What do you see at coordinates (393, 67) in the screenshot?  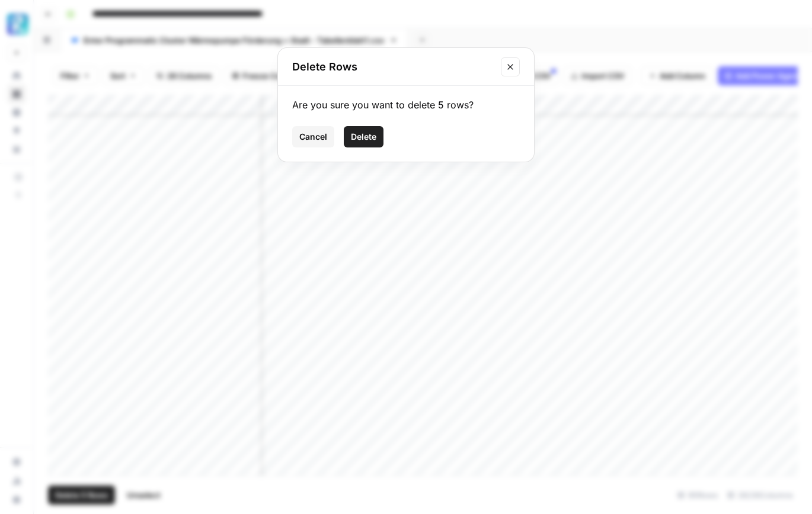 I see `h2: Delete Rows` at bounding box center [393, 67].